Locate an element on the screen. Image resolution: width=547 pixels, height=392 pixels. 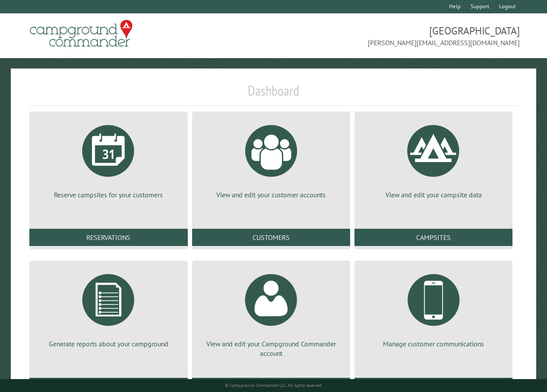
a: Campsites is located at coordinates (433, 237).